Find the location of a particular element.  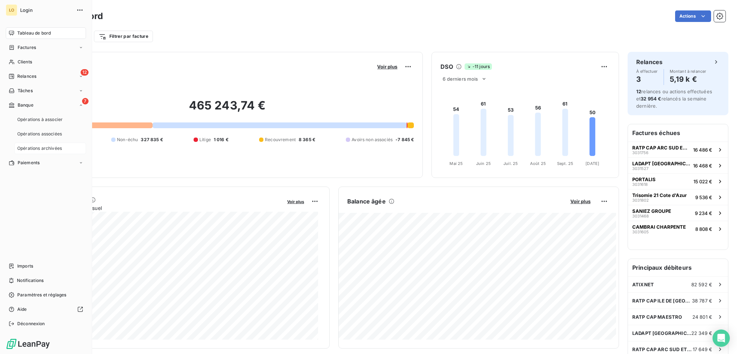

button: PORTALIS303161815 022 € is located at coordinates (678, 181).